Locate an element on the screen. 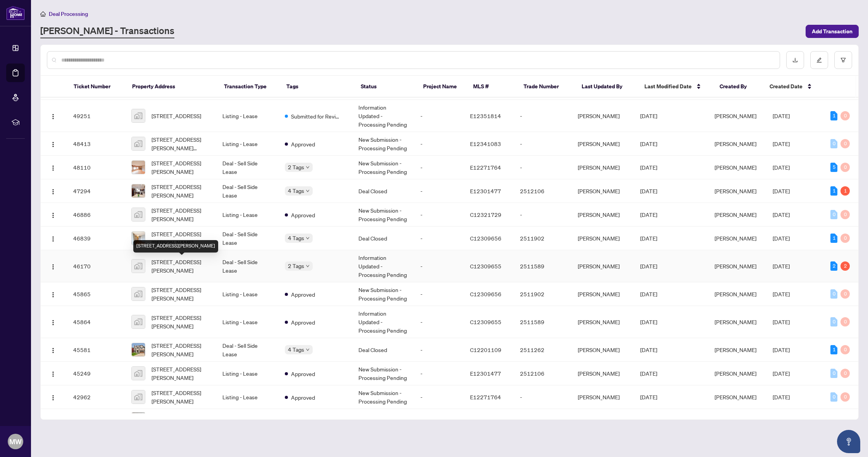  th: Last Modified Date is located at coordinates (676, 86).